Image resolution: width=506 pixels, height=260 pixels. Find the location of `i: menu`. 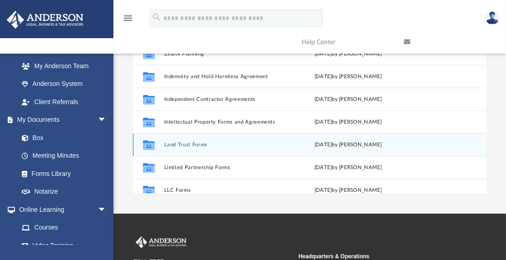

i: menu is located at coordinates (128, 18).